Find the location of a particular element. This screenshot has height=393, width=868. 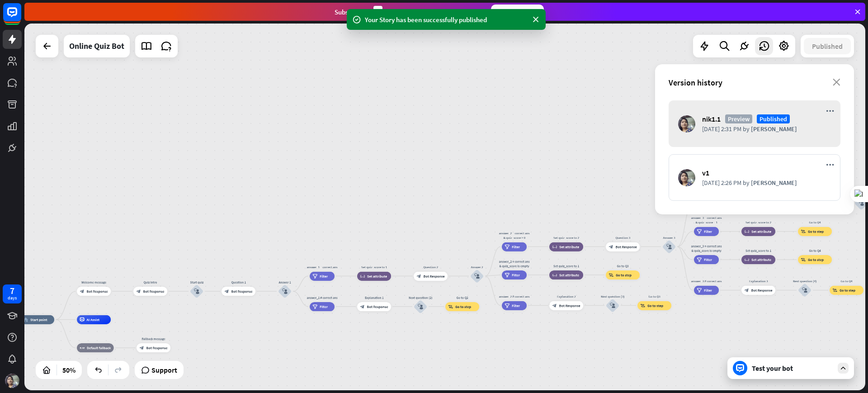

div: answer_1 = correct ans is located at coordinates (322, 267).